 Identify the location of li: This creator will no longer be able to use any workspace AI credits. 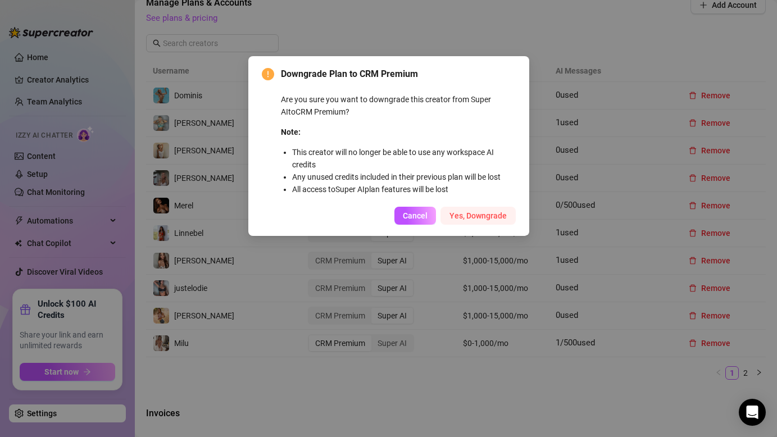
(404, 158).